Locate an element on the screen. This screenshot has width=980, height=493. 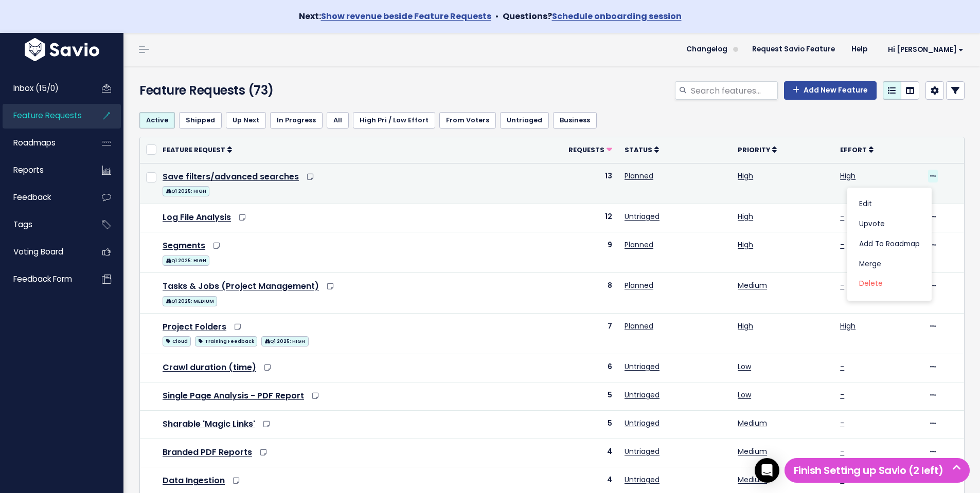
a: Training Feedback is located at coordinates (226, 340).